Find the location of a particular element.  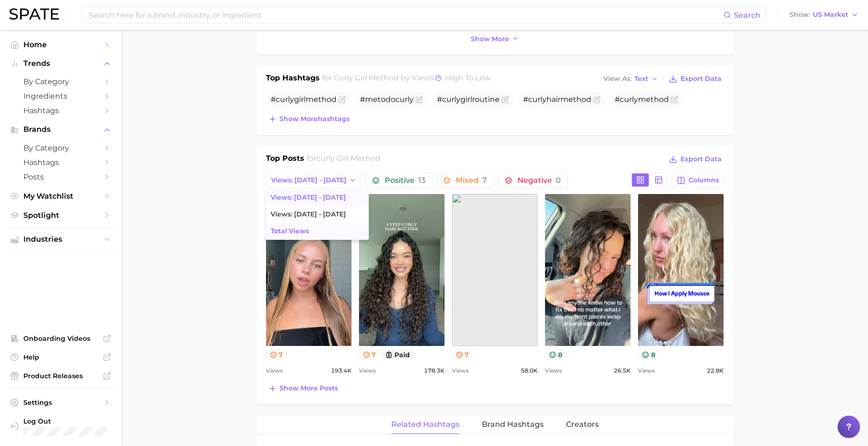

span: Brand Hashtags is located at coordinates (513, 424).